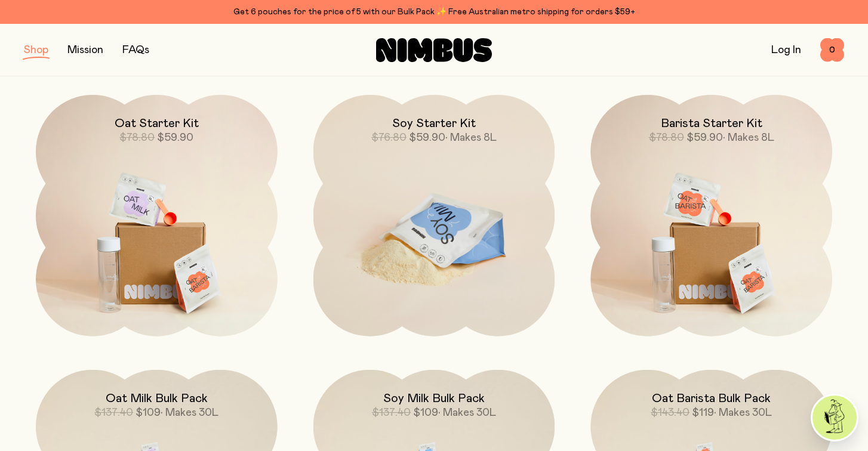 Image resolution: width=868 pixels, height=451 pixels. Describe the element at coordinates (389, 138) in the screenshot. I see `span: $76.80` at that location.